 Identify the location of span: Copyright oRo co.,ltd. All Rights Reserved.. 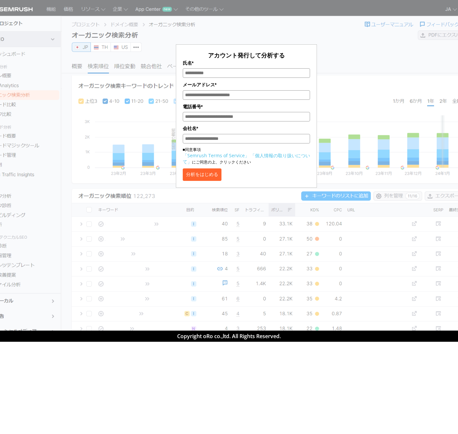
(229, 336).